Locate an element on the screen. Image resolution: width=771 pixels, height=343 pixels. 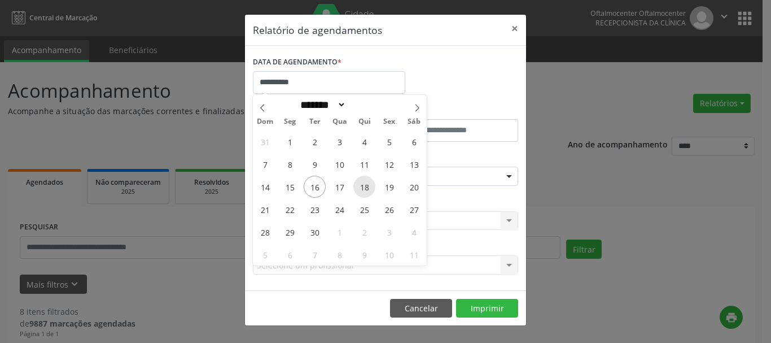
span: Outubro 2, 2025 is located at coordinates (364, 231).